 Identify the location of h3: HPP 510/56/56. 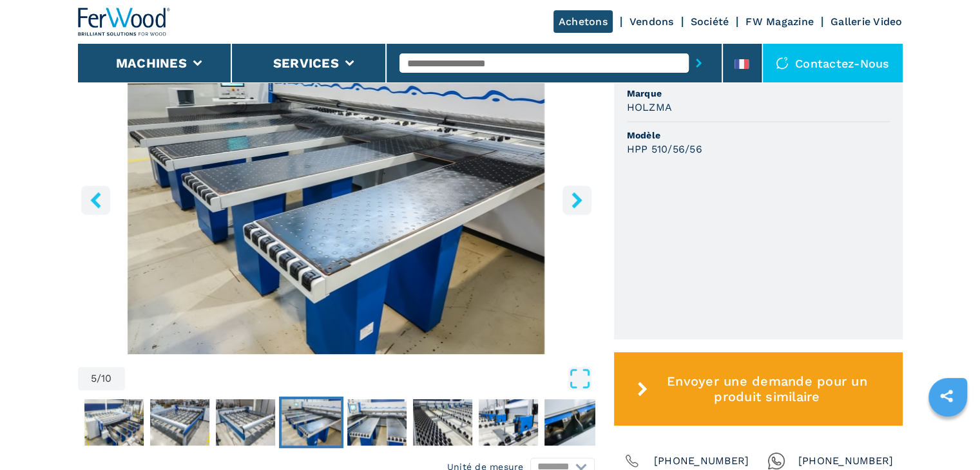
(665, 149).